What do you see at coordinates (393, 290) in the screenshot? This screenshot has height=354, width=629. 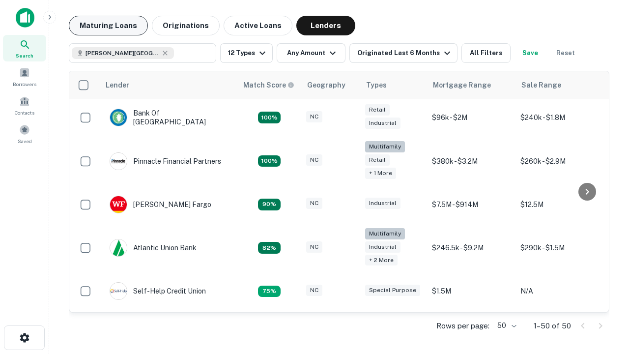 I see `div: Special Purpose` at bounding box center [393, 290].